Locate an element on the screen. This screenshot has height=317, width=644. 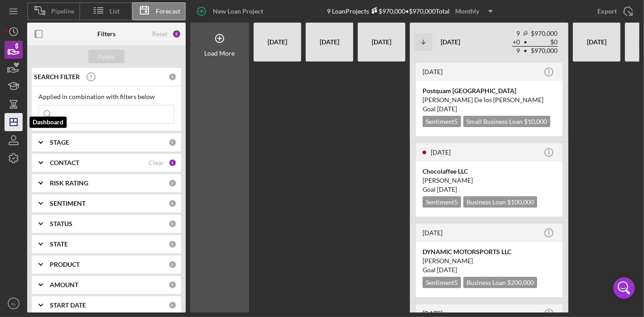
b: SENTIMENT is located at coordinates (68, 203).